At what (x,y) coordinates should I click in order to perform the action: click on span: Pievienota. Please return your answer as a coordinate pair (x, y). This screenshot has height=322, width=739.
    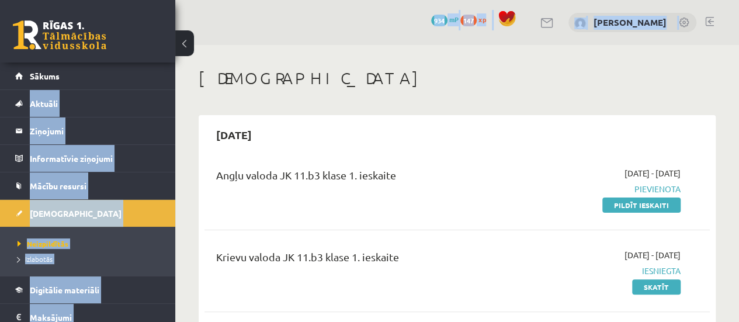
    Looking at the image, I should click on (609, 189).